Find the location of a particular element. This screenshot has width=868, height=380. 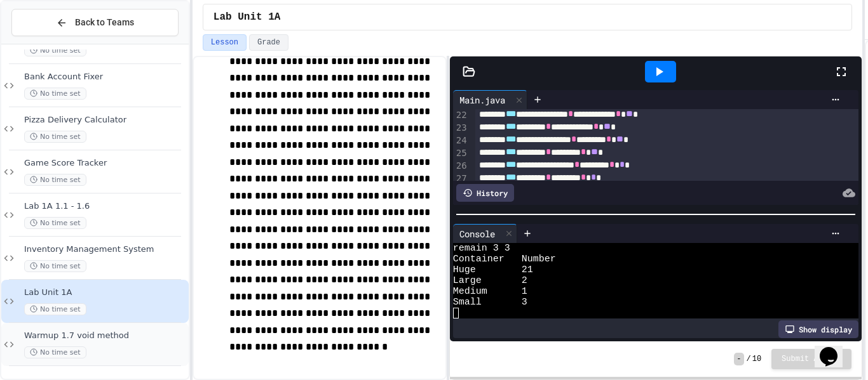

span: Submit Answer is located at coordinates (812, 360).